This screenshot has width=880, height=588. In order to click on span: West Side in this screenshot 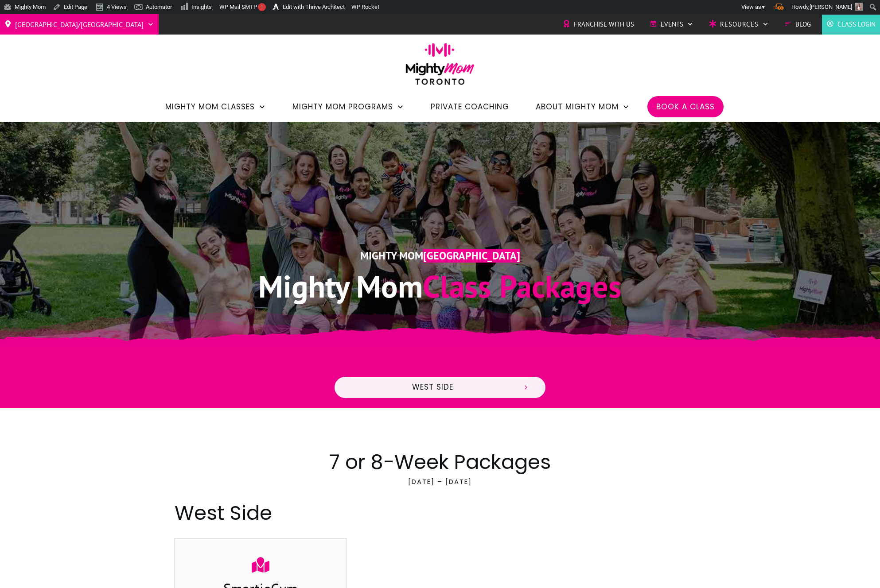, I will do `click(433, 388)`.